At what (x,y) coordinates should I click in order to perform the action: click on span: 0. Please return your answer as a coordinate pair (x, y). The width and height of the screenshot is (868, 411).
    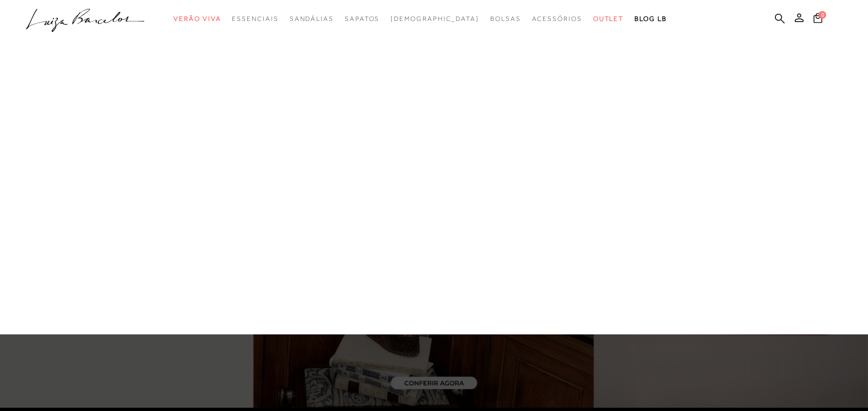
    Looking at the image, I should click on (822, 15).